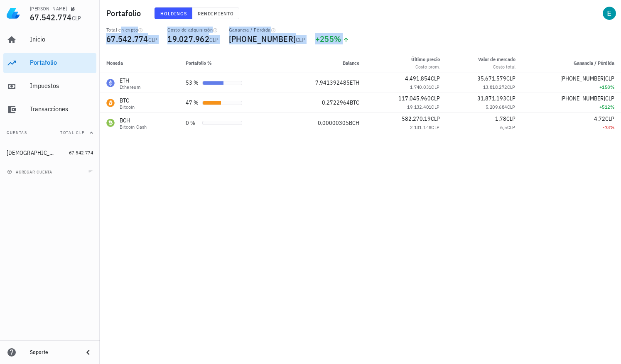 The height and width of the screenshot is (364, 621). Describe the element at coordinates (111, 83) in the screenshot. I see `div: ETH-icon` at that location.